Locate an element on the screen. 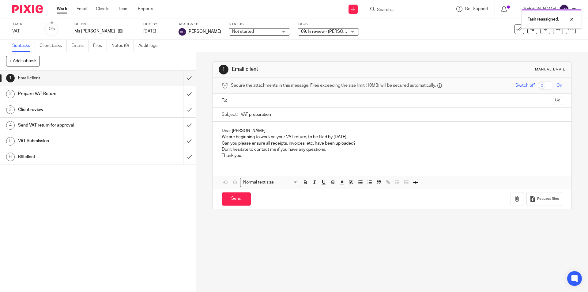 The image size is (588, 292). div: 4 is located at coordinates (10, 125).